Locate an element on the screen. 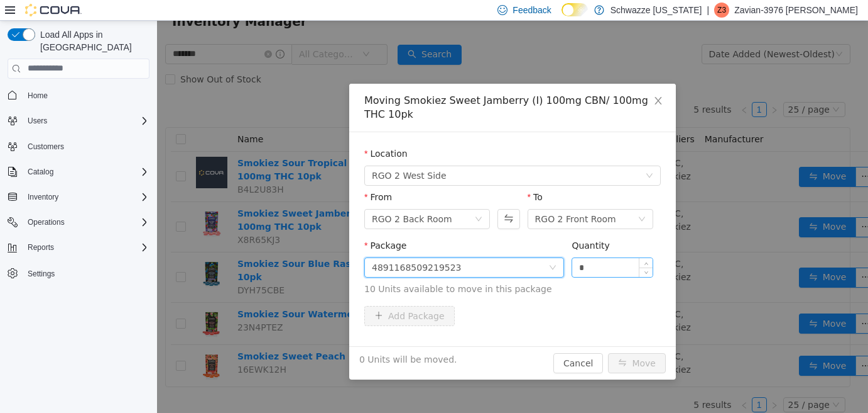 The width and height of the screenshot is (868, 413). button: icon: swapMove is located at coordinates (480, 342).